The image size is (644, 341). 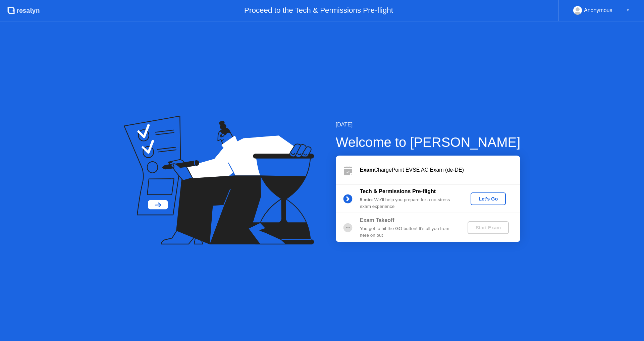 What do you see at coordinates (366, 199) in the screenshot?
I see `b: 5 min` at bounding box center [366, 199].